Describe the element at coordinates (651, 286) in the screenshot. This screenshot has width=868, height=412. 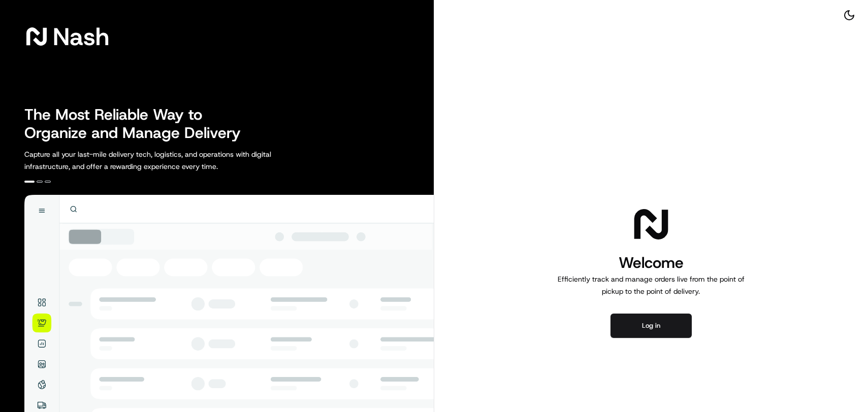
I see `p: Efficiently track and manage orders live from the point of pickup to the point of delivery.` at that location.